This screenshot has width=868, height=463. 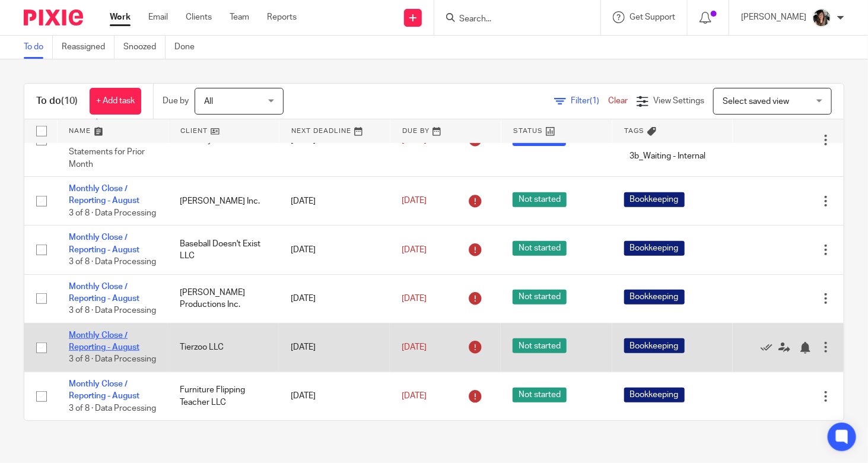 I want to click on p: Due by, so click(x=176, y=101).